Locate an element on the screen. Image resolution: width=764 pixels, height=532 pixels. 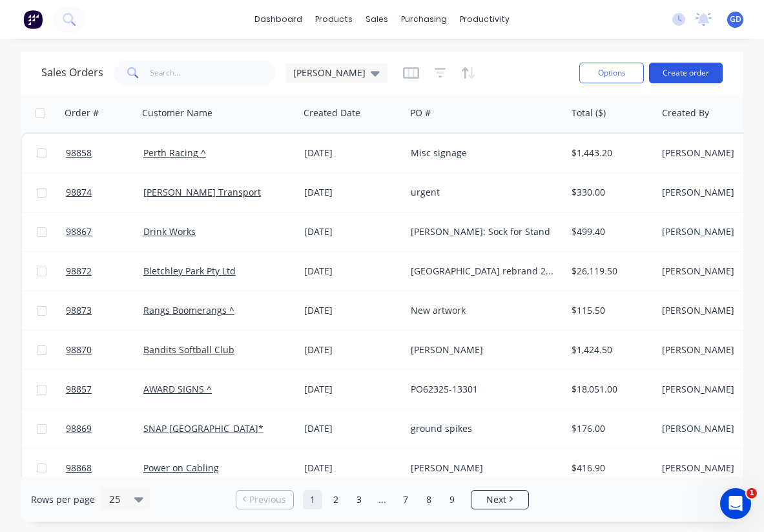
a: 98858 is located at coordinates (105, 153).